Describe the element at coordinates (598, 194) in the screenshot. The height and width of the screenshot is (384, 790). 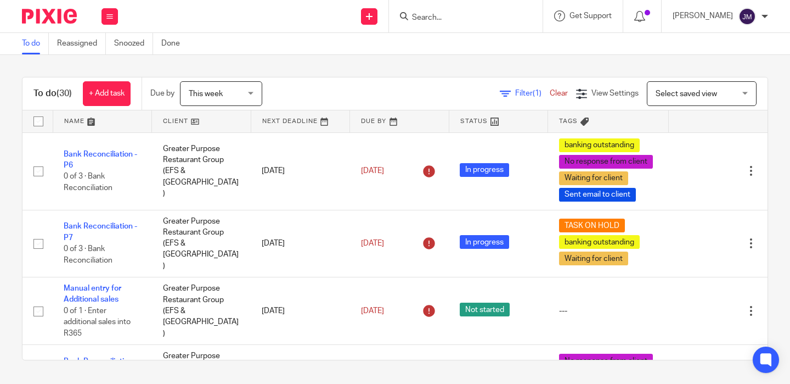
I see `span: Sent email to client` at that location.